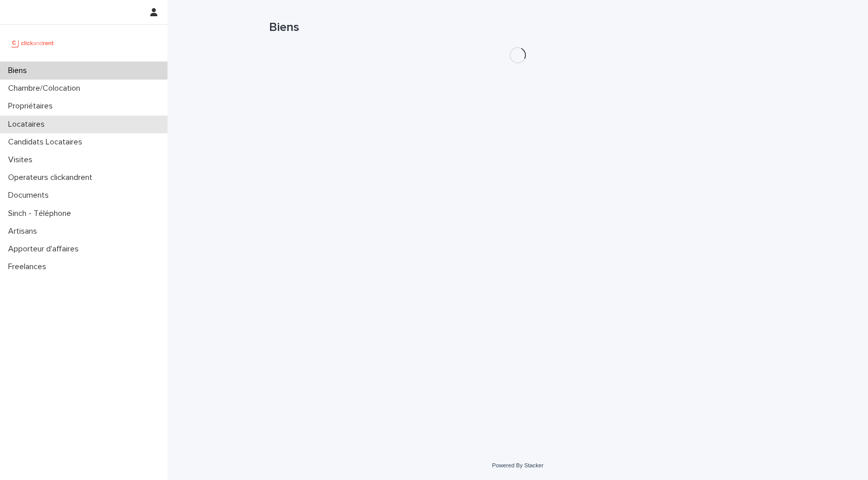 This screenshot has height=480, width=868. I want to click on a: Powered By Stacker, so click(517, 466).